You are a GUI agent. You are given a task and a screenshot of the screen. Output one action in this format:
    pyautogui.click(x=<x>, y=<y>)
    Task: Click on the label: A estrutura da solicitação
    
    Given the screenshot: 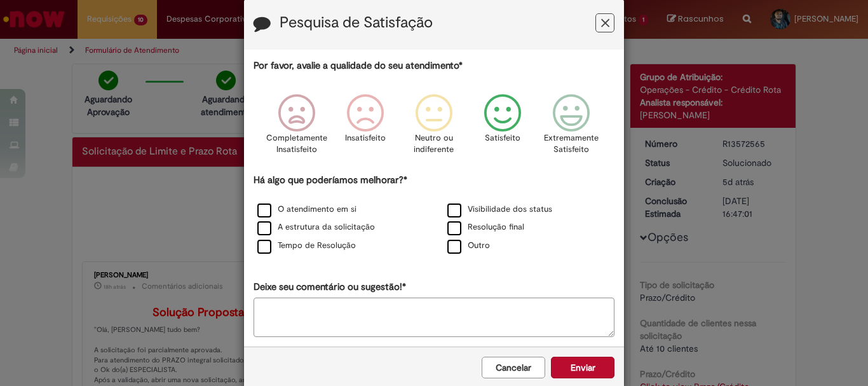 What is the action you would take?
    pyautogui.click(x=316, y=227)
    